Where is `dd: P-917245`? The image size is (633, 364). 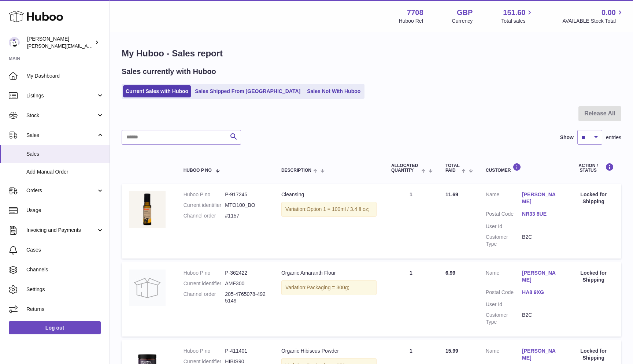 dd: P-917245 is located at coordinates (246, 194).